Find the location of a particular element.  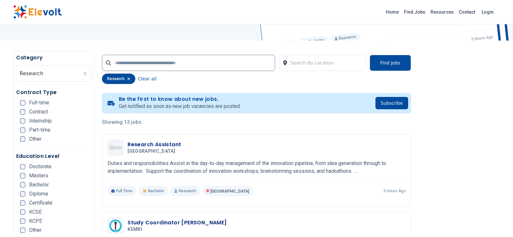

input: Masters is located at coordinates (23, 175).